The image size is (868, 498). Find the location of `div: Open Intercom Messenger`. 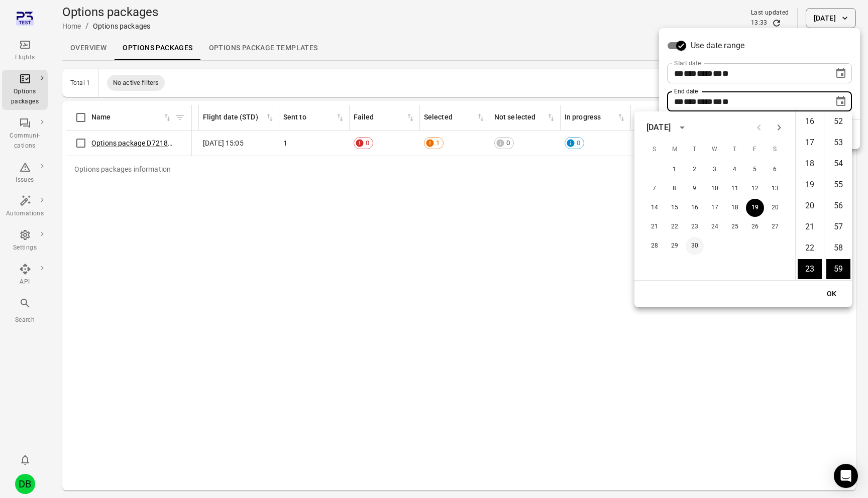

div: Open Intercom Messenger is located at coordinates (845, 476).